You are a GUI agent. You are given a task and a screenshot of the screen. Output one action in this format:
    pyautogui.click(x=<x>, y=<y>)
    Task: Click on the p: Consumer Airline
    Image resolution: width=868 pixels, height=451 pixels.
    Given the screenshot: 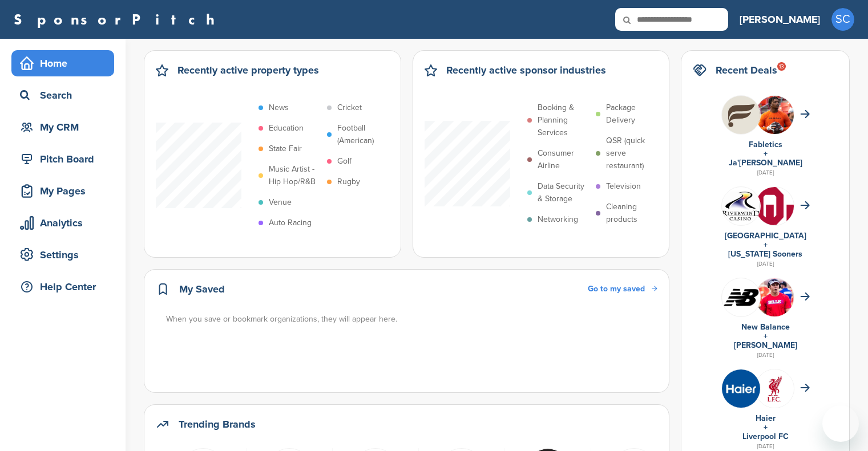 What is the action you would take?
    pyautogui.click(x=564, y=160)
    